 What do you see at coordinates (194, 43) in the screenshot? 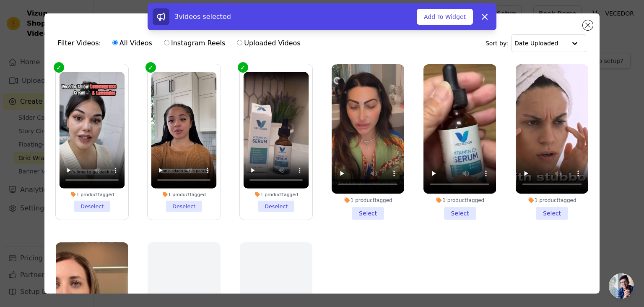
I see `label: Instagram Reels` at bounding box center [194, 43].